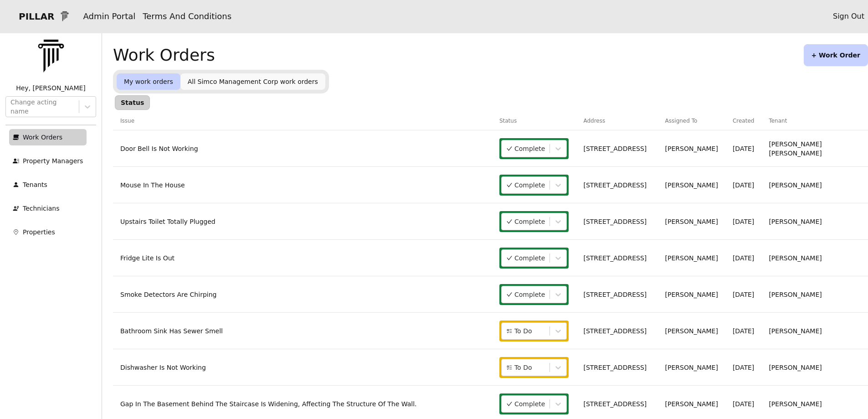 The width and height of the screenshot is (868, 419). I want to click on a: Smoke Detectors Are Chirping, so click(168, 295).